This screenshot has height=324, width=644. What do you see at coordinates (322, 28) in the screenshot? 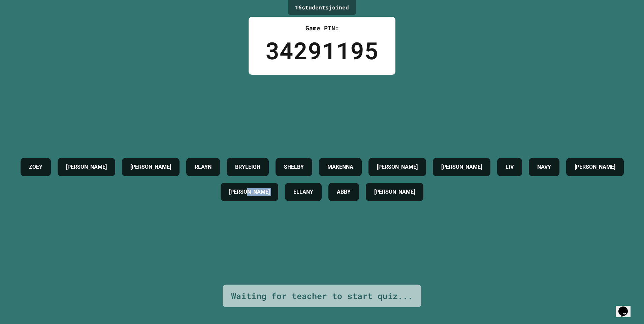
I see `div: Game PIN:` at bounding box center [322, 28].